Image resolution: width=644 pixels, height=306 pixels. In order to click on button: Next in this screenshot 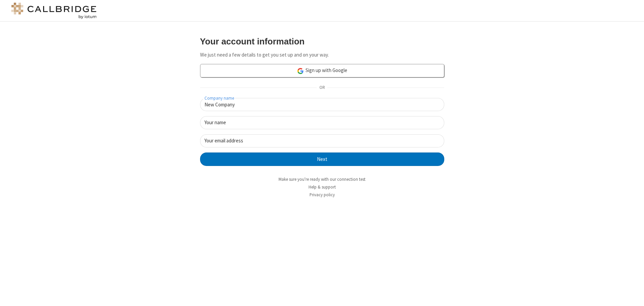, I will do `click(322, 160)`.